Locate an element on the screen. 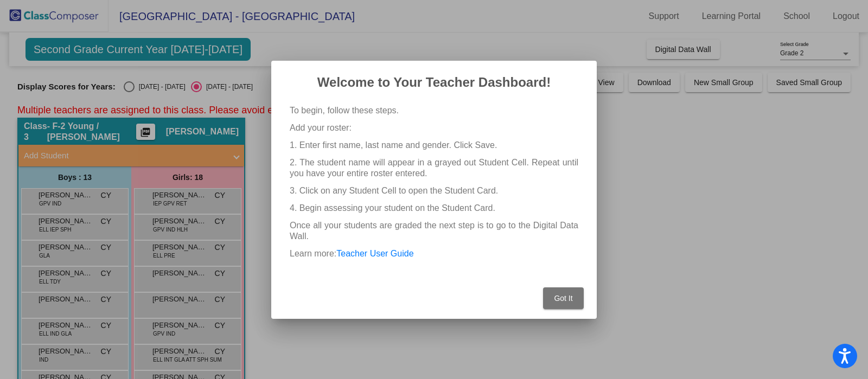 The image size is (868, 379). h2: Welcome to Your Teacher Dashboard! is located at coordinates (434, 82).